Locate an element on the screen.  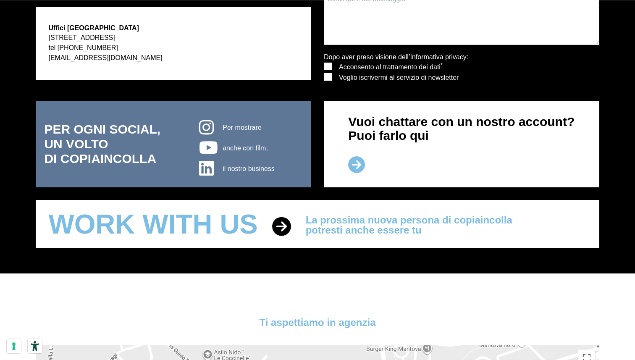
img: tab_keywords_by_traffic_grey.svg is located at coordinates (90, 52).